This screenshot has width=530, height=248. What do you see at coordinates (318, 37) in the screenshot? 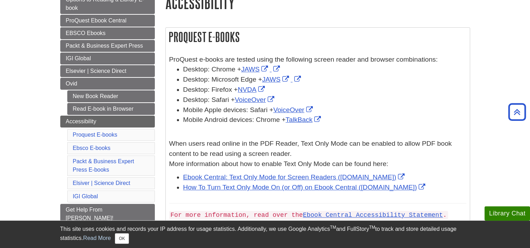
I see `h2: Proquest E-books` at bounding box center [318, 37].